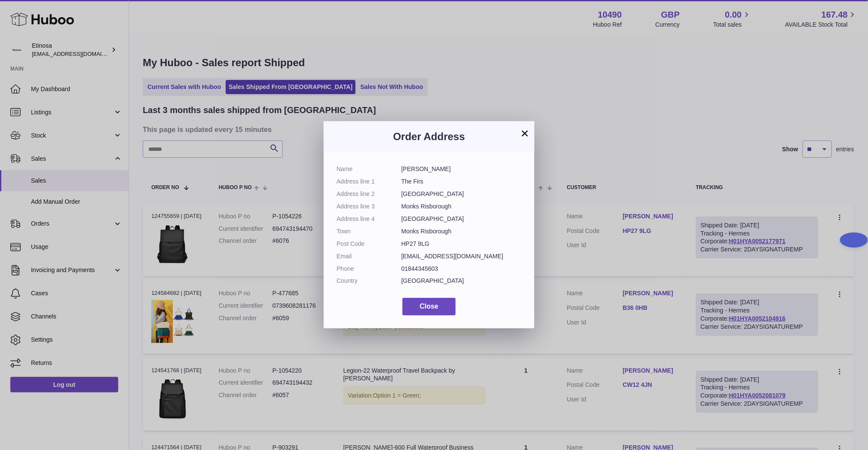 This screenshot has height=450, width=868. Describe the element at coordinates (462, 181) in the screenshot. I see `dd: The Firs` at that location.